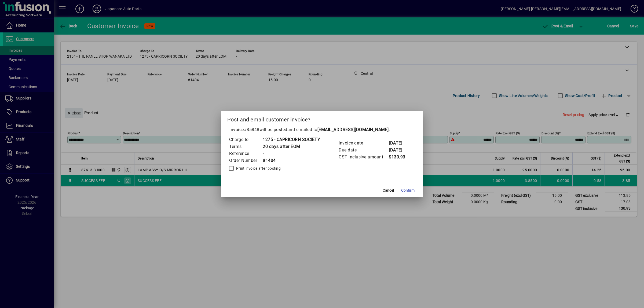 The image size is (644, 308). I want to click on span: Cancel, so click(389, 190).